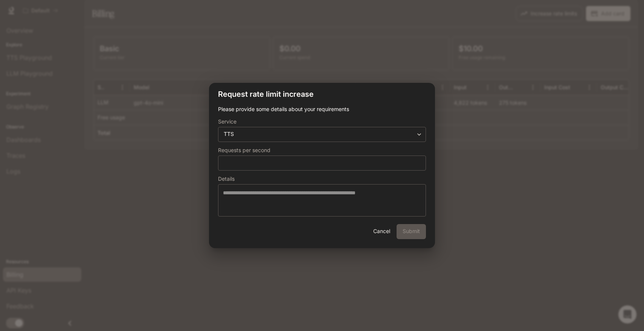  I want to click on div: TTS, so click(322, 134).